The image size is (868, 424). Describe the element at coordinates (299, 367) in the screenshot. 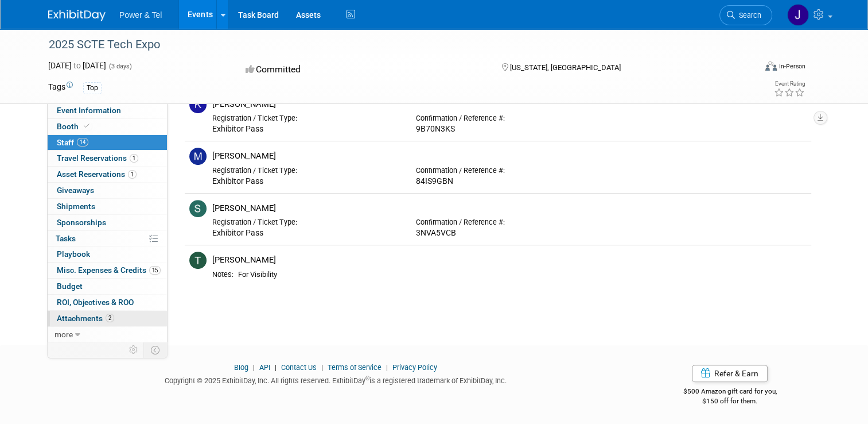

I see `a: Contact Us` at that location.